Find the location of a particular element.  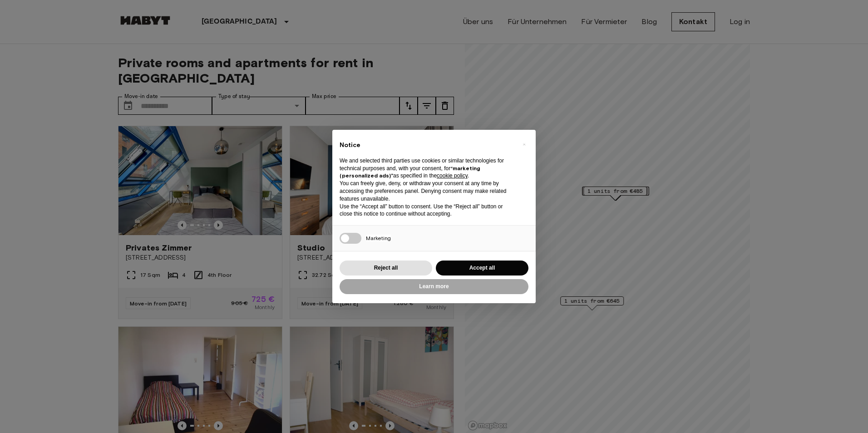

button: Reject all is located at coordinates (386, 268).